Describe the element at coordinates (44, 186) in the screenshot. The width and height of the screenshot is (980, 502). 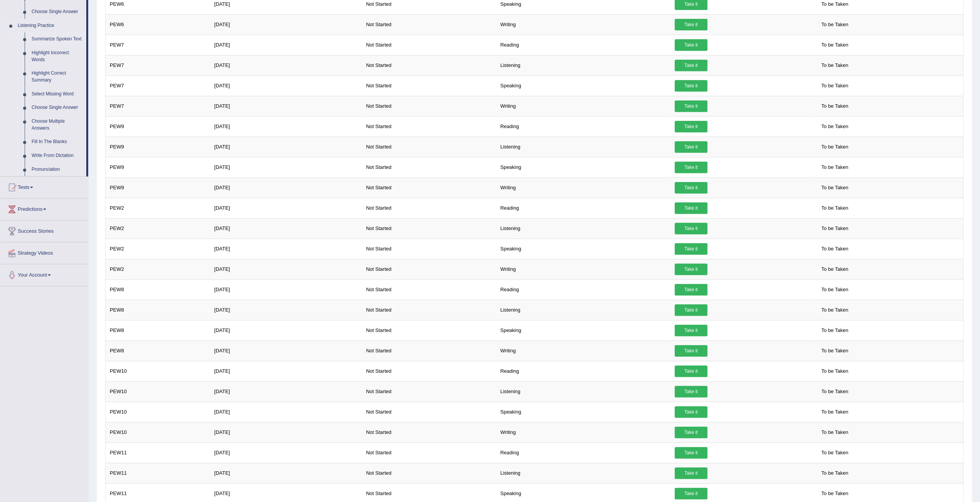
I see `a: Tests` at that location.